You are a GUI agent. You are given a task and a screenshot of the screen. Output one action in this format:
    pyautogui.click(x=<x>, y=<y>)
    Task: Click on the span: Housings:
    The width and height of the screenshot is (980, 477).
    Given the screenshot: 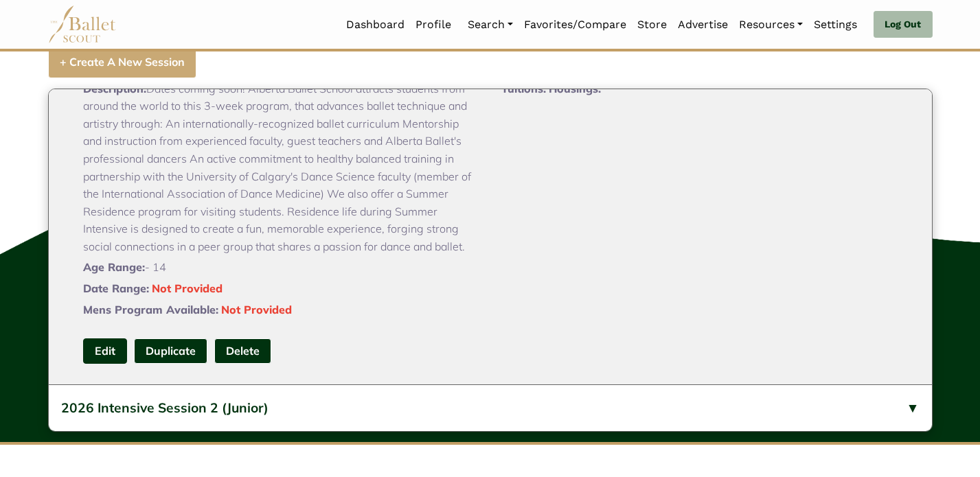 What is the action you would take?
    pyautogui.click(x=575, y=89)
    